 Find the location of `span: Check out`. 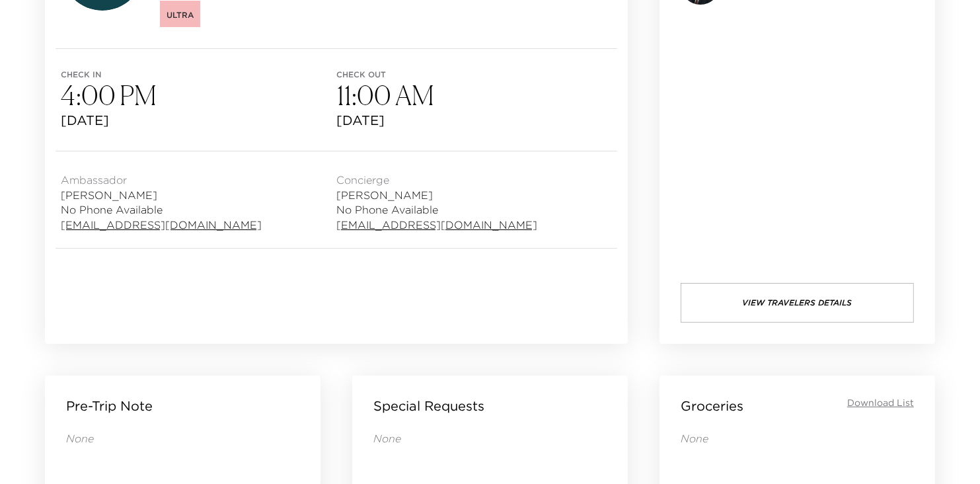

span: Check out is located at coordinates (474, 75).